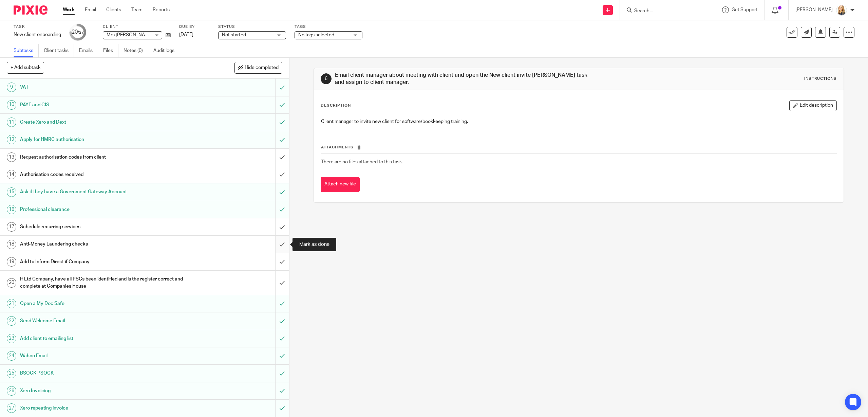  What do you see at coordinates (103, 209) in the screenshot?
I see `h1: Professional clearance` at bounding box center [103, 209].